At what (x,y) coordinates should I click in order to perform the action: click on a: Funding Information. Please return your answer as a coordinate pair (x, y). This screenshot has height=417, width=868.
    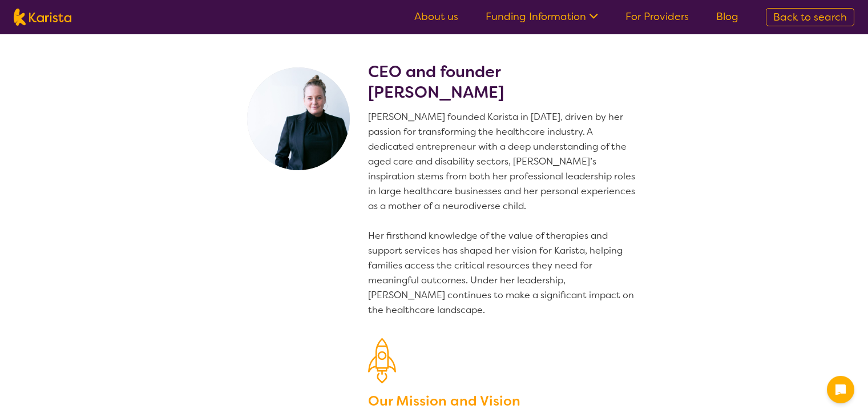
    Looking at the image, I should click on (542, 17).